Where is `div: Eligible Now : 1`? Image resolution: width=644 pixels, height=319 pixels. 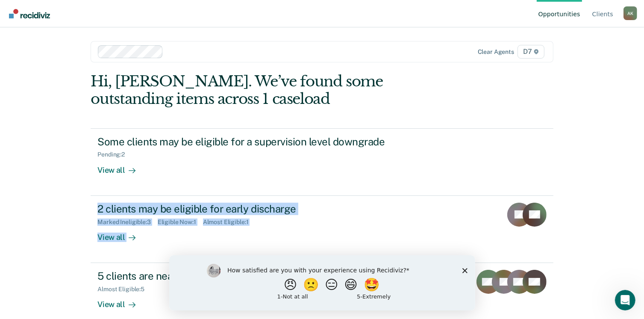 div: Eligible Now : 1 is located at coordinates (180, 222).